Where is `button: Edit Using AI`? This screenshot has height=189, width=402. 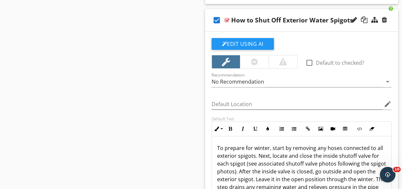
button: Edit Using AI is located at coordinates (243, 44).